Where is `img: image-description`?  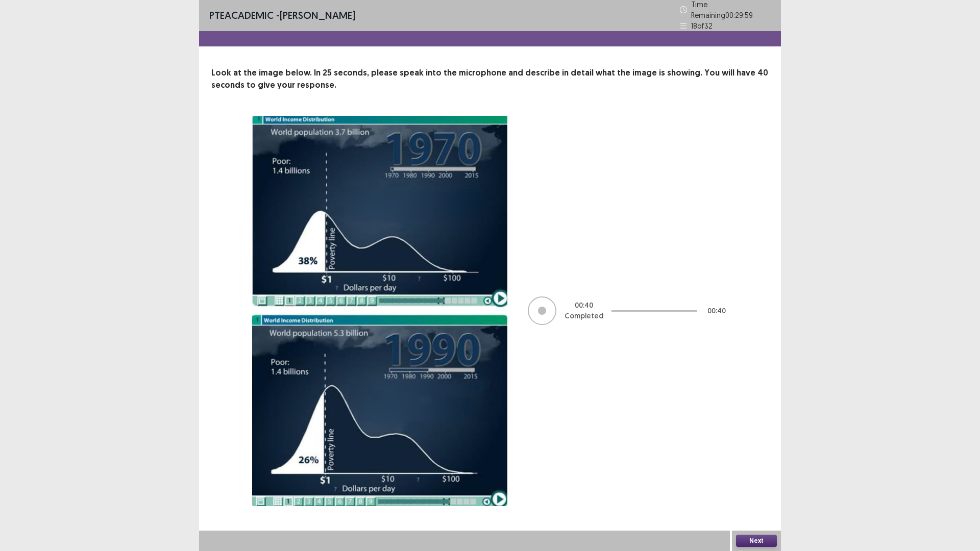
img: image-description is located at coordinates (380, 310).